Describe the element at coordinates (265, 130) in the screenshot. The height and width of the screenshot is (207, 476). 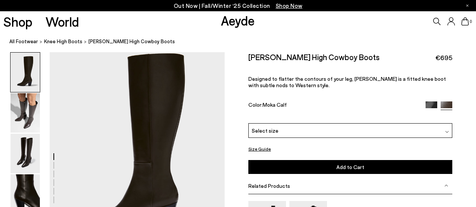
I see `span: Select size` at that location.